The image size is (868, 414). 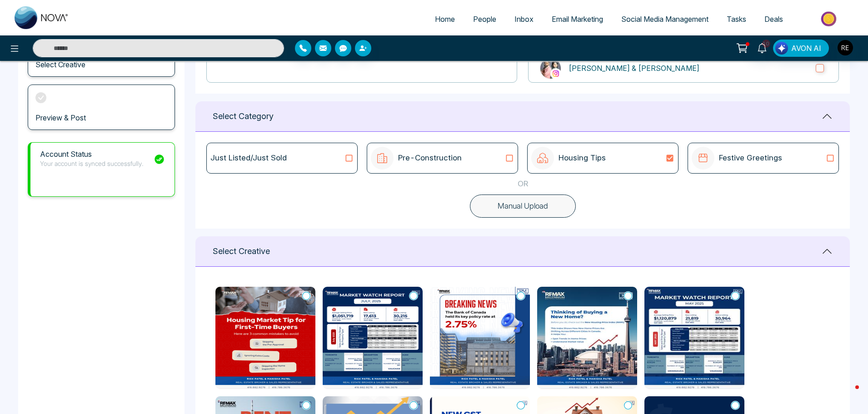 I want to click on span: Deals, so click(x=774, y=19).